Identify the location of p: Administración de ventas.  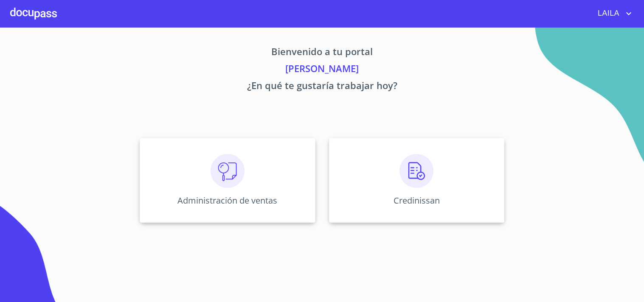
(227, 200).